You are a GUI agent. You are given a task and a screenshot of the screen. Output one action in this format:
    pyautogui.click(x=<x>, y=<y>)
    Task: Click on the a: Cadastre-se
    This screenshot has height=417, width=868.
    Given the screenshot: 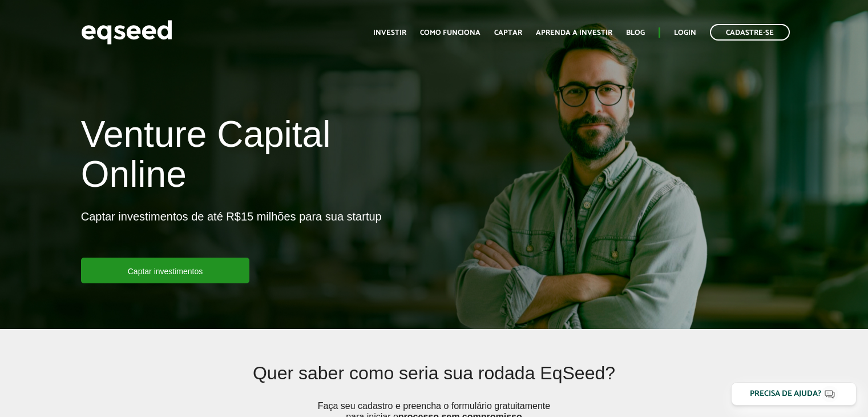 What is the action you would take?
    pyautogui.click(x=750, y=32)
    